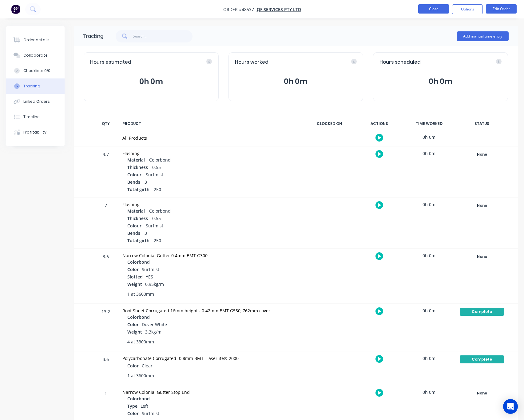  Describe the element at coordinates (35, 40) in the screenshot. I see `button: Order details` at that location.